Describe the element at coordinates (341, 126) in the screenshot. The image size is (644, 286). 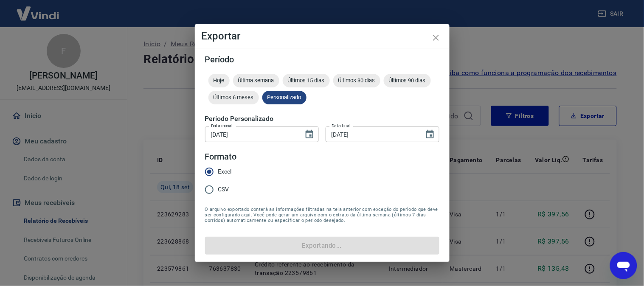
I see `label: Data final` at that location.